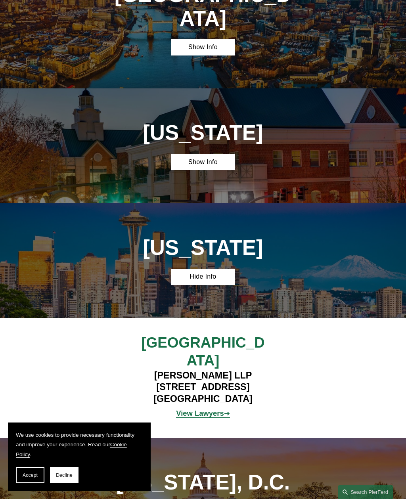 This screenshot has width=406, height=499. I want to click on p: We use cookies to provide necessary functionality and improve your experience. Read our ., so click(79, 445).